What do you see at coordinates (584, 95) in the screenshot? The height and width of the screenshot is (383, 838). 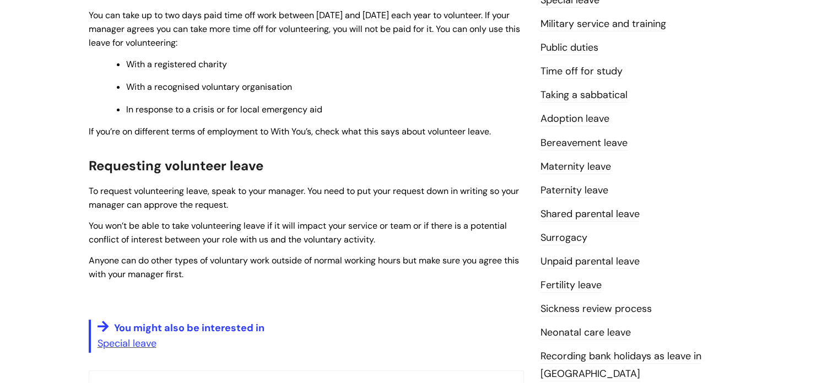 I see `a: Taking a sabbatical` at bounding box center [584, 95].